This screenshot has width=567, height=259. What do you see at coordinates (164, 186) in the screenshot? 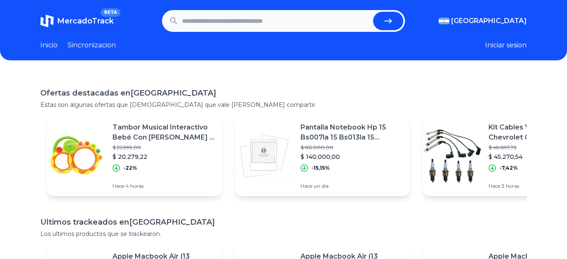
I see `p: Hace 4 horas` at bounding box center [164, 186].